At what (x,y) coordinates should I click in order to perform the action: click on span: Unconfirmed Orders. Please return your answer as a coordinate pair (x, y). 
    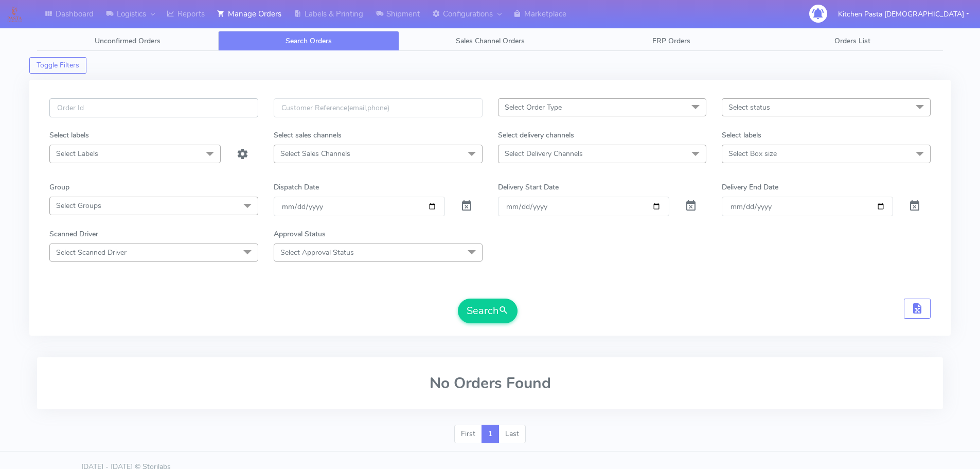
    Looking at the image, I should click on (128, 41).